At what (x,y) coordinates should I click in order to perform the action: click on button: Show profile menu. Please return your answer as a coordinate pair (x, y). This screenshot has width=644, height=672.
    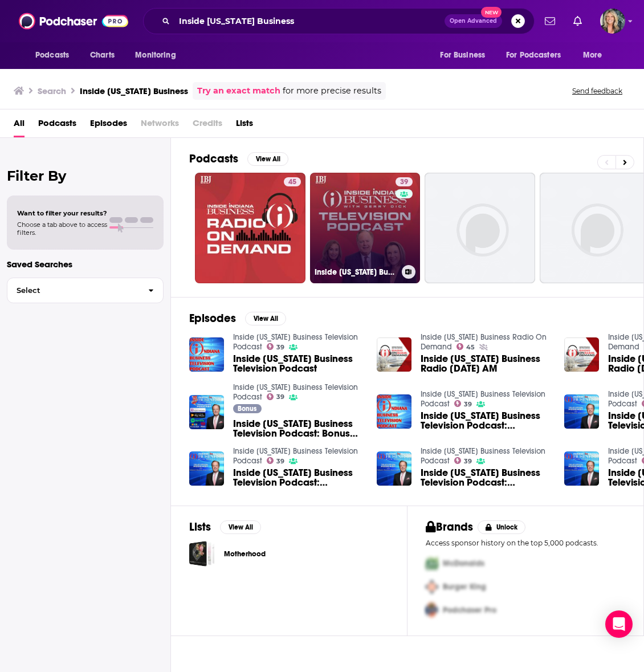
    Looking at the image, I should click on (613, 21).